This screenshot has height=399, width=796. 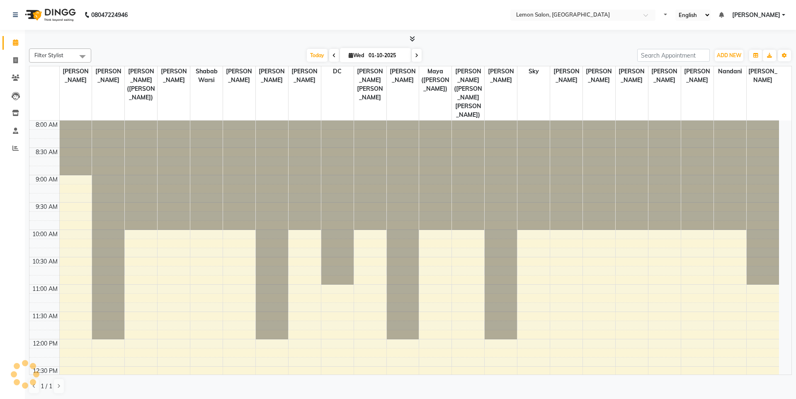 I want to click on div: 10:30 AM, so click(x=45, y=261).